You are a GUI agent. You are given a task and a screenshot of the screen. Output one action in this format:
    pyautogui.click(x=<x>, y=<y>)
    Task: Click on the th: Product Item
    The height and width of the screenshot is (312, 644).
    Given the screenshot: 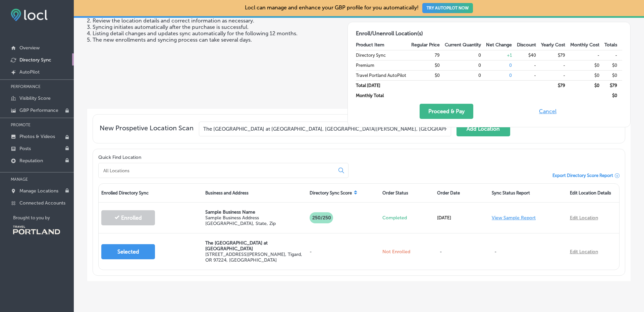 What is the action you would take?
    pyautogui.click(x=383, y=45)
    